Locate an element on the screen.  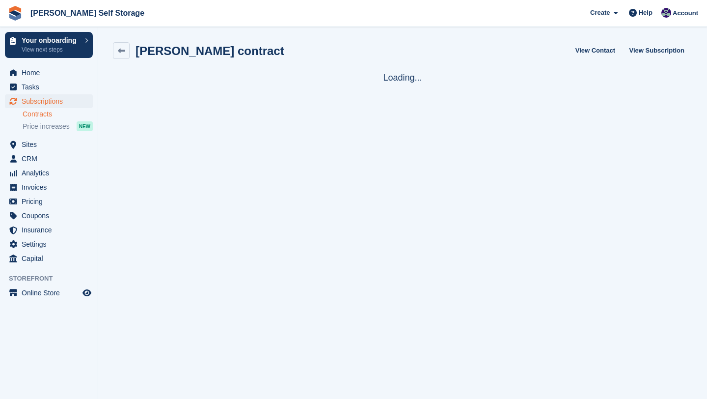
img: stora-icon-8386f47178a22dfd0bd8f6a31ec36ba5ce8667c1dd55bd0f319d3a0aa187defe.svg is located at coordinates (15, 13).